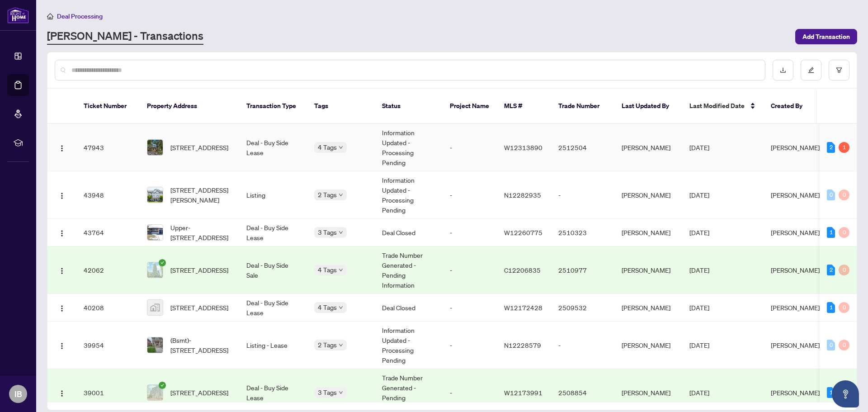 The height and width of the screenshot is (412, 868). What do you see at coordinates (523, 147) in the screenshot?
I see `span: W12313890` at bounding box center [523, 147].